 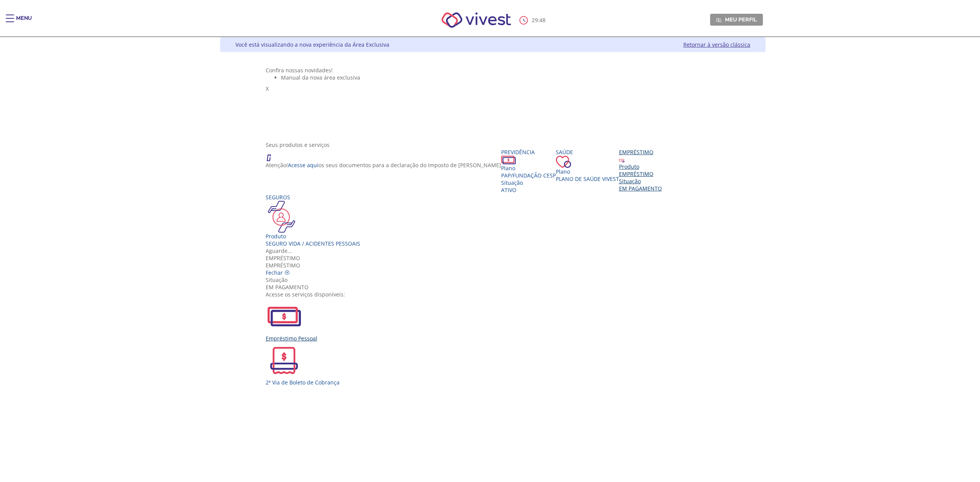 I want to click on span: Ativo, so click(x=509, y=190).